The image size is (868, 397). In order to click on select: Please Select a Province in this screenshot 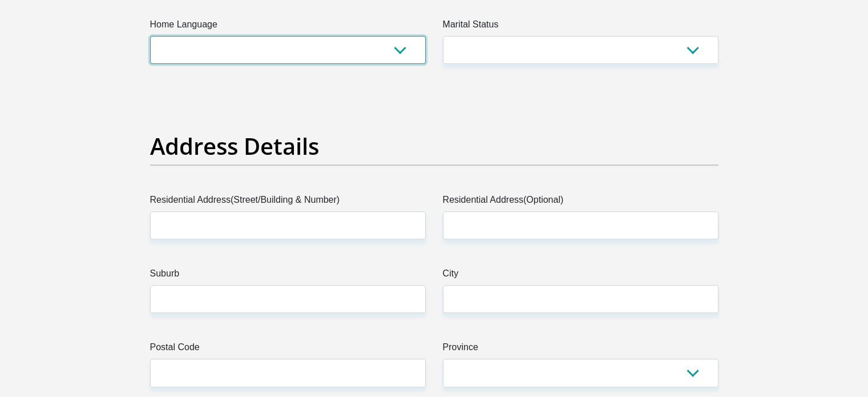, I will do `click(581, 372)`.